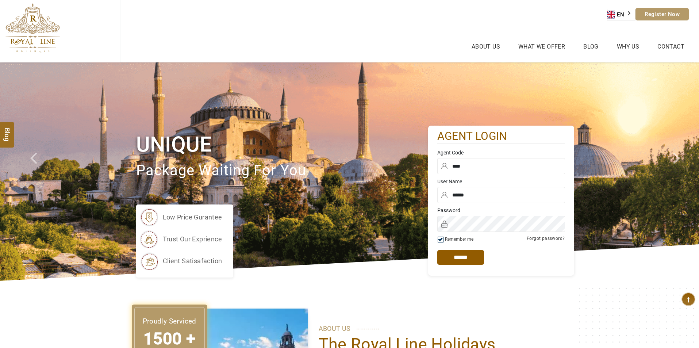  What do you see at coordinates (181, 239) in the screenshot?
I see `li: trust our exprience` at bounding box center [181, 239].